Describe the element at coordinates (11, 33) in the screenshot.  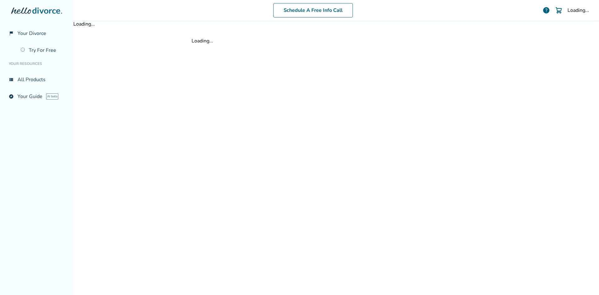
I see `span: flag_2` at that location.